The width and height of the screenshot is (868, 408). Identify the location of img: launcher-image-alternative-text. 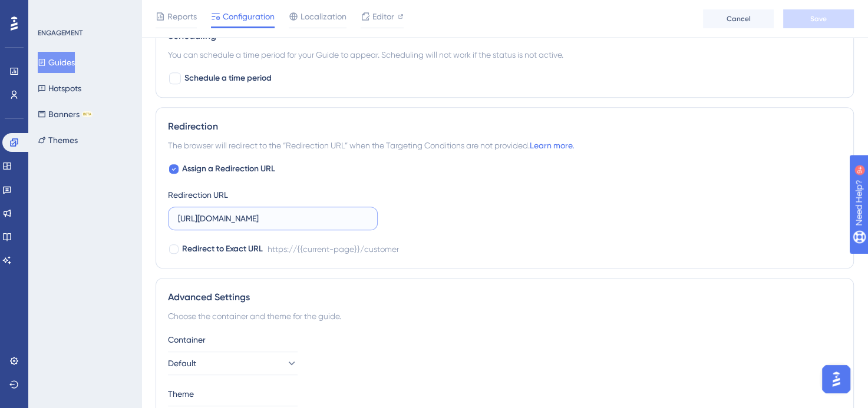
(18, 18).